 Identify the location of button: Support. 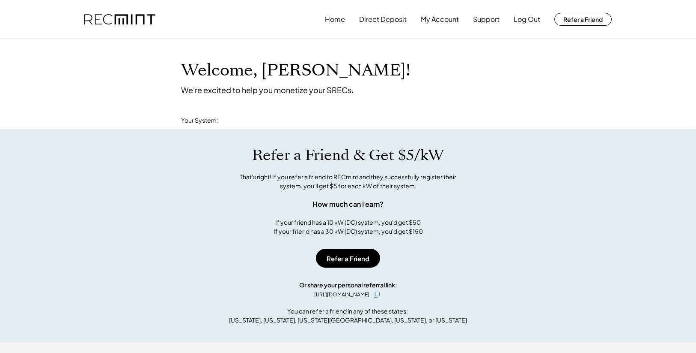
(487, 19).